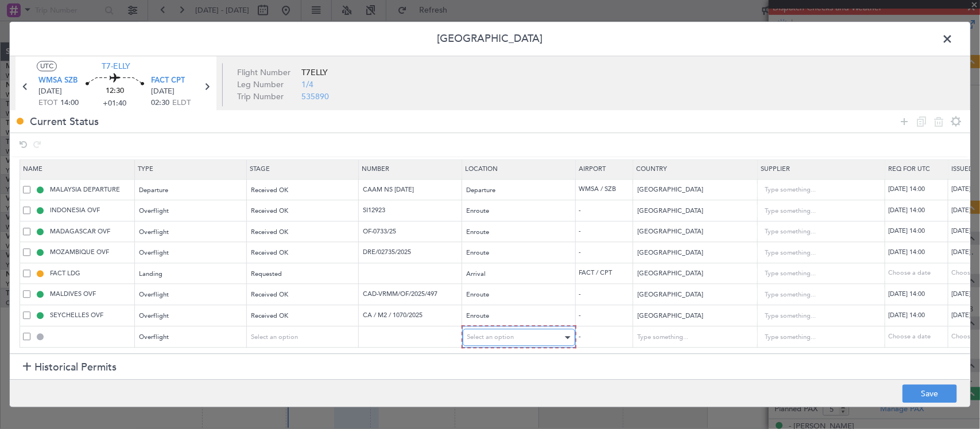 The image size is (980, 429). Describe the element at coordinates (908, 168) in the screenshot. I see `span: Req For Utc` at that location.